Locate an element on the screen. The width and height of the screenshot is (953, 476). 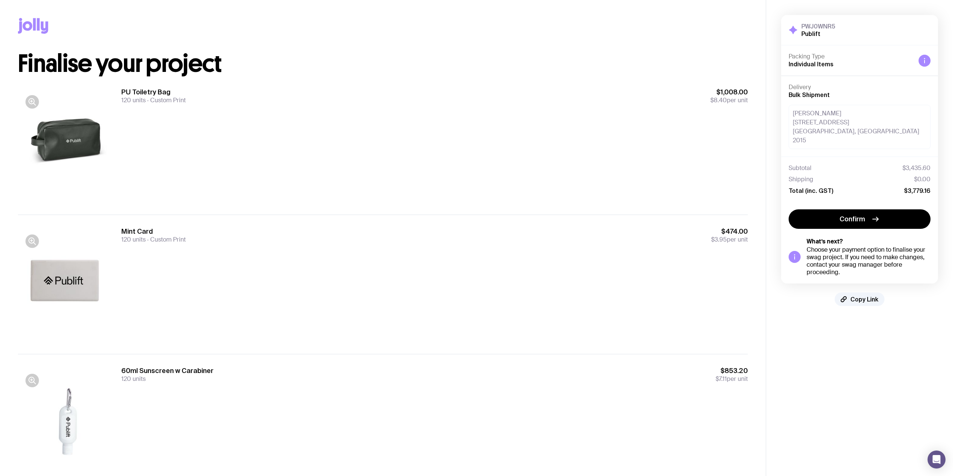
h4: Delivery is located at coordinates (860, 87).